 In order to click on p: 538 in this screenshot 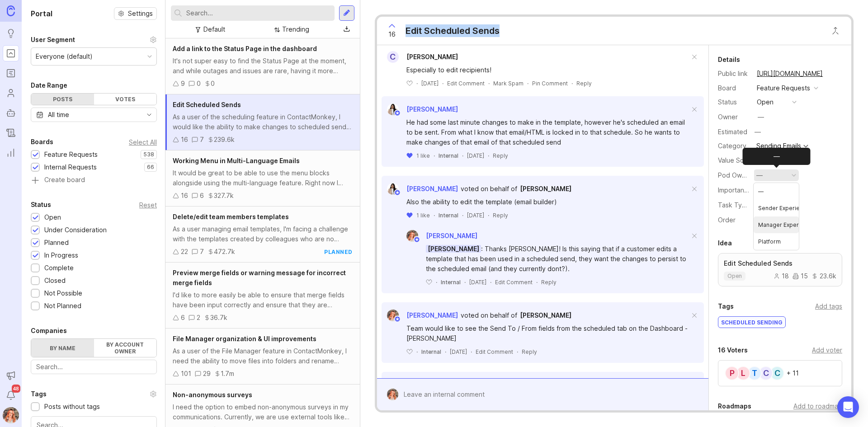, I will do `click(149, 155)`.